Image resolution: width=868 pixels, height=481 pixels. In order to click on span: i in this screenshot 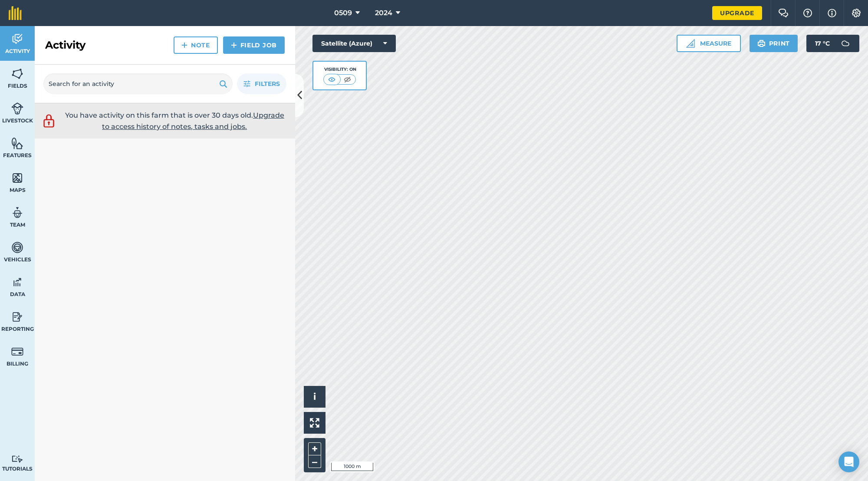, I will do `click(315, 396)`.